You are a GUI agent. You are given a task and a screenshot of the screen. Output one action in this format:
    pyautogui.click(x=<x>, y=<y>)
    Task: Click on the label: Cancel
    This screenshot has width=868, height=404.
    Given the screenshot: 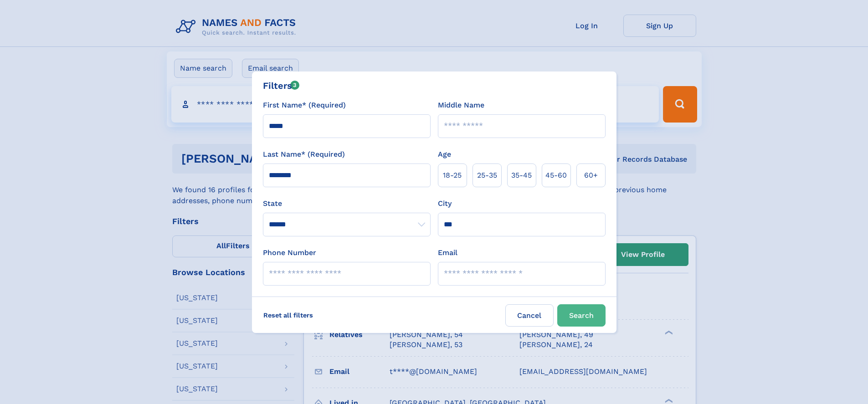 What is the action you would take?
    pyautogui.click(x=529, y=316)
    